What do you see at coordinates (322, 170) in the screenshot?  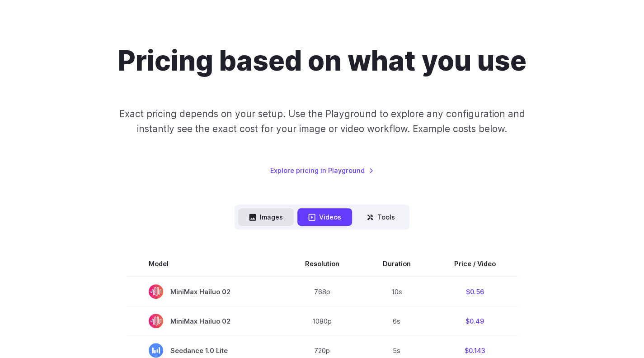 I see `a: Explore pricing in Playground` at bounding box center [322, 170].